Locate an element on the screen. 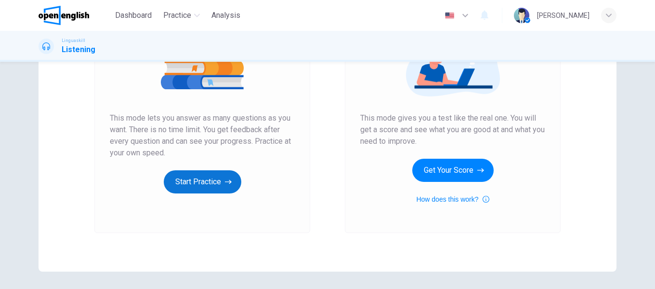 Image resolution: width=655 pixels, height=289 pixels. span: Dashboard is located at coordinates (133, 15).